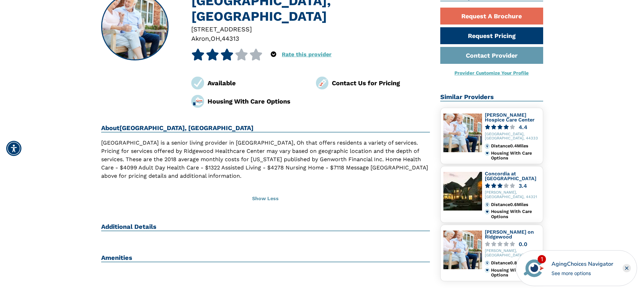 Image resolution: width=644 pixels, height=293 pixels. Describe the element at coordinates (515, 146) in the screenshot. I see `div: Distance 0.4 Miles` at that location.